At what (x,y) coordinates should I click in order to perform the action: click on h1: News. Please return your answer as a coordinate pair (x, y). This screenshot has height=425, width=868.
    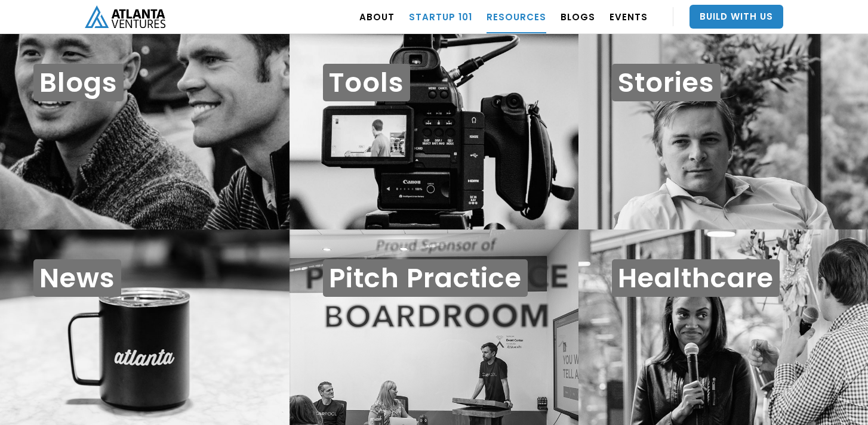
    Looking at the image, I should click on (77, 278).